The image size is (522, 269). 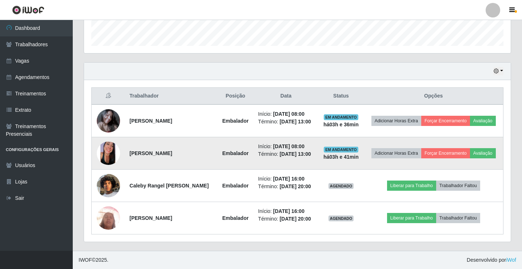 I want to click on img: 1749933498103.jpeg, so click(x=108, y=185).